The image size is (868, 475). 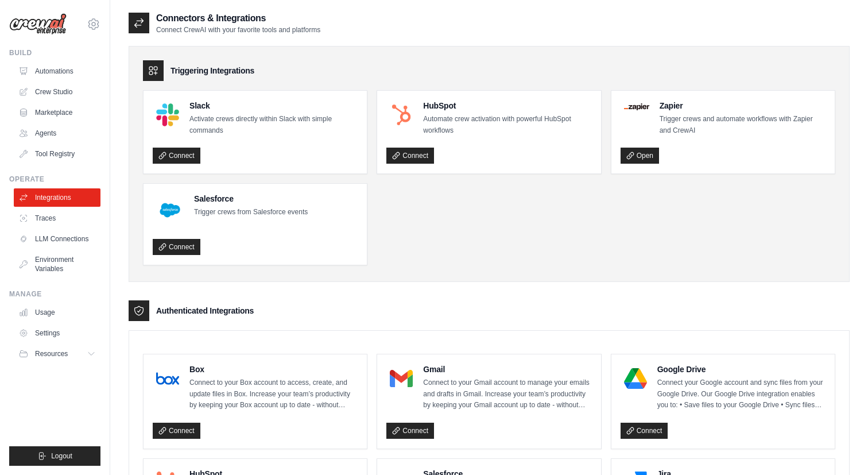 What do you see at coordinates (57, 133) in the screenshot?
I see `a: Agents` at bounding box center [57, 133].